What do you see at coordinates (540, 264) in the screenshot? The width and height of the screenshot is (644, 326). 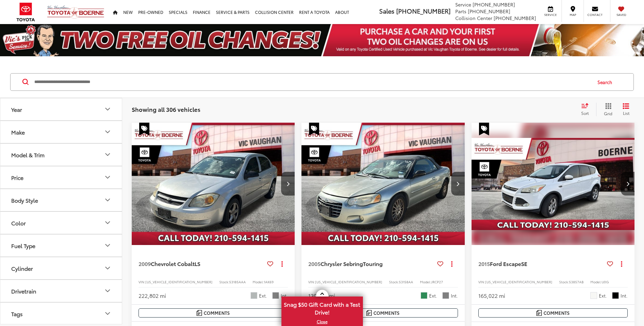 I see `a: 2015Ford EscapeSE` at bounding box center [540, 264].